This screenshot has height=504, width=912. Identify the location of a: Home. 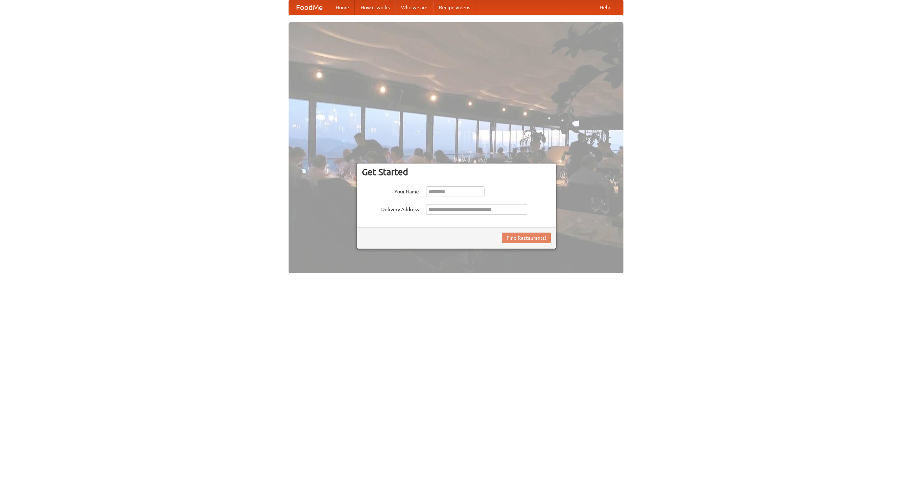
(342, 7).